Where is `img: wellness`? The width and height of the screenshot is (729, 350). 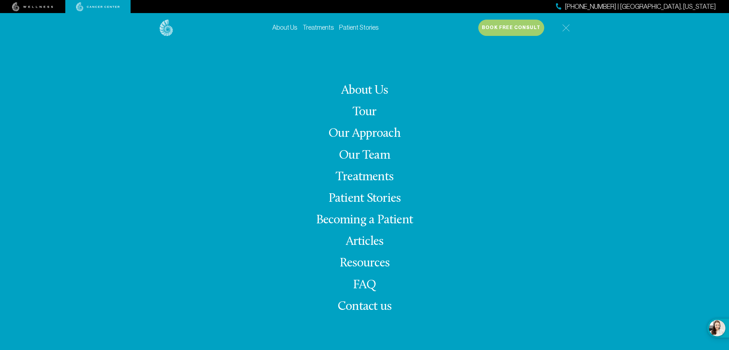 img: wellness is located at coordinates (33, 7).